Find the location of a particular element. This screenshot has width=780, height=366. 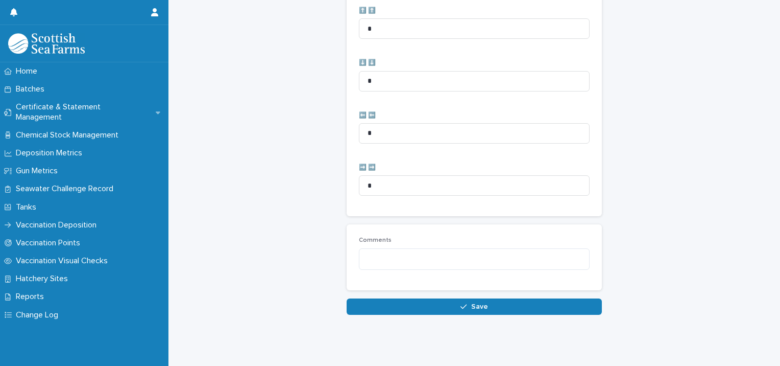

p: Reports is located at coordinates (32, 296).